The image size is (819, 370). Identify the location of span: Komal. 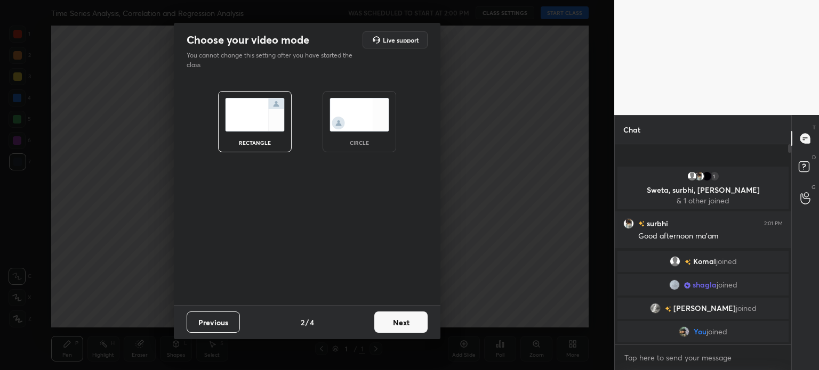
(704, 262).